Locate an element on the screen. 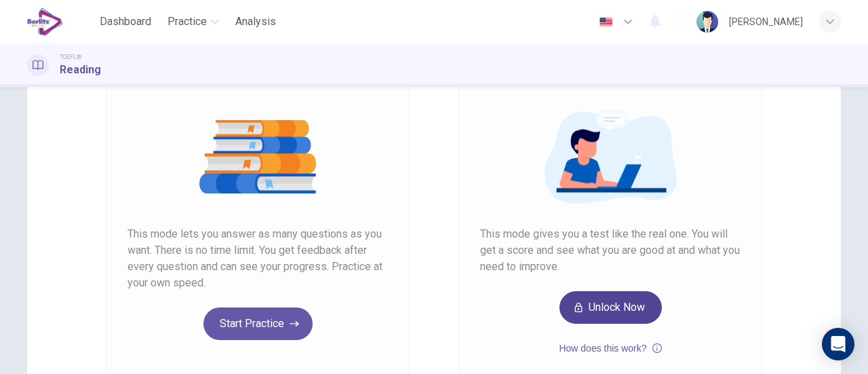 Image resolution: width=868 pixels, height=374 pixels. span: TOEFL® is located at coordinates (70, 57).